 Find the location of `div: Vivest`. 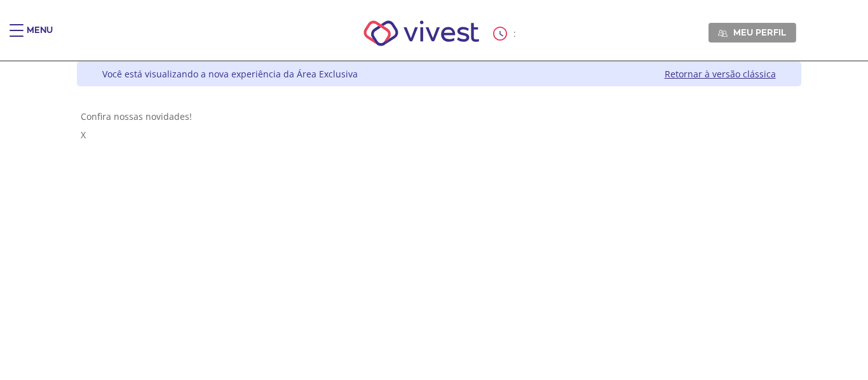

div: Vivest is located at coordinates (434, 221).